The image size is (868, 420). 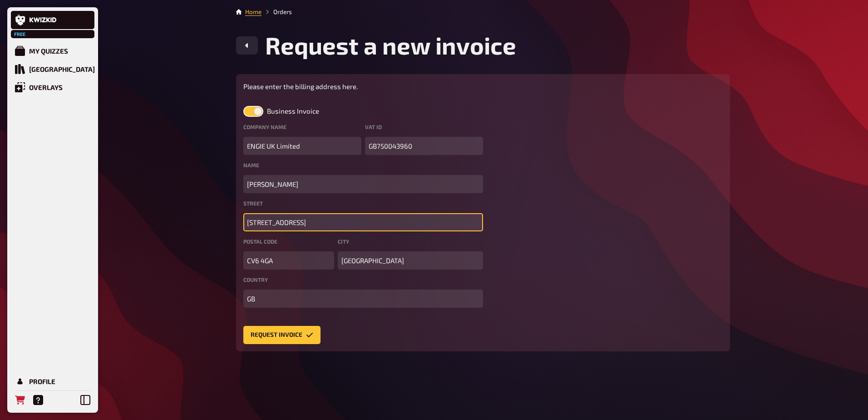 What do you see at coordinates (53, 382) in the screenshot?
I see `a: Profile` at bounding box center [53, 382].